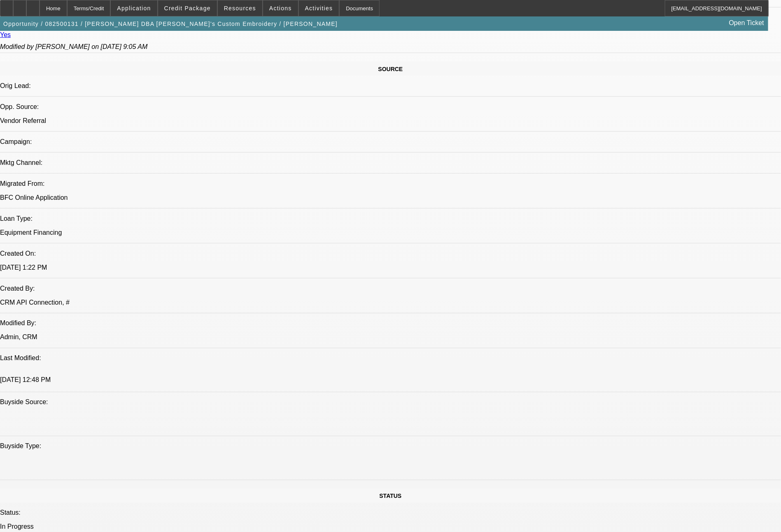 The height and width of the screenshot is (532, 781). What do you see at coordinates (187, 8) in the screenshot?
I see `span: Credit Package` at bounding box center [187, 8].